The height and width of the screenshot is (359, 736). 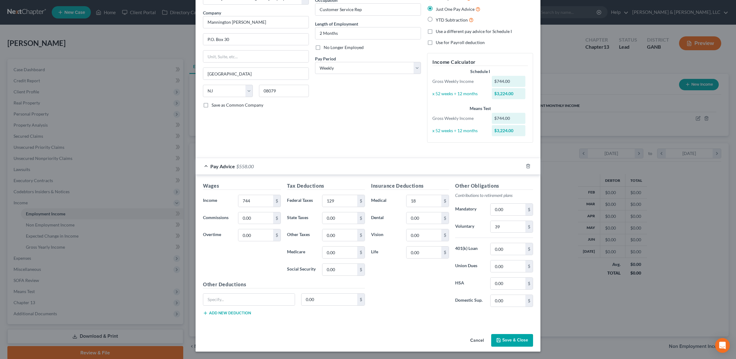 I want to click on label: Medicare, so click(x=301, y=252).